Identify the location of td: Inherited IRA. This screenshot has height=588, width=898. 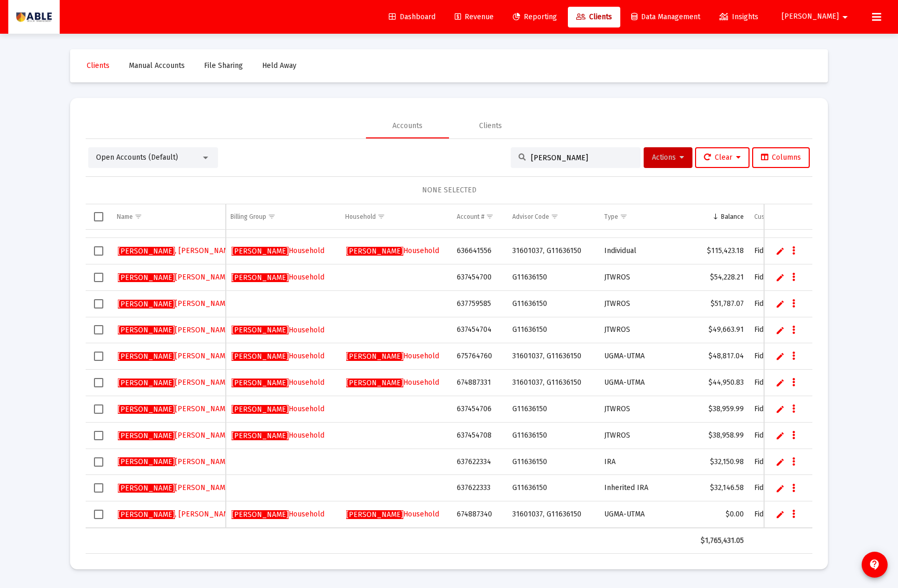
(642, 488).